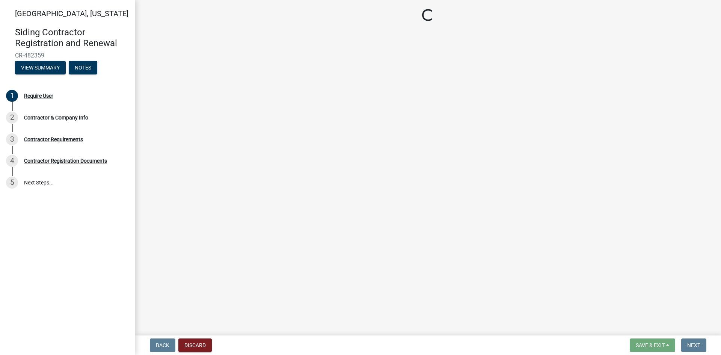  What do you see at coordinates (12, 161) in the screenshot?
I see `div: 4` at bounding box center [12, 161].